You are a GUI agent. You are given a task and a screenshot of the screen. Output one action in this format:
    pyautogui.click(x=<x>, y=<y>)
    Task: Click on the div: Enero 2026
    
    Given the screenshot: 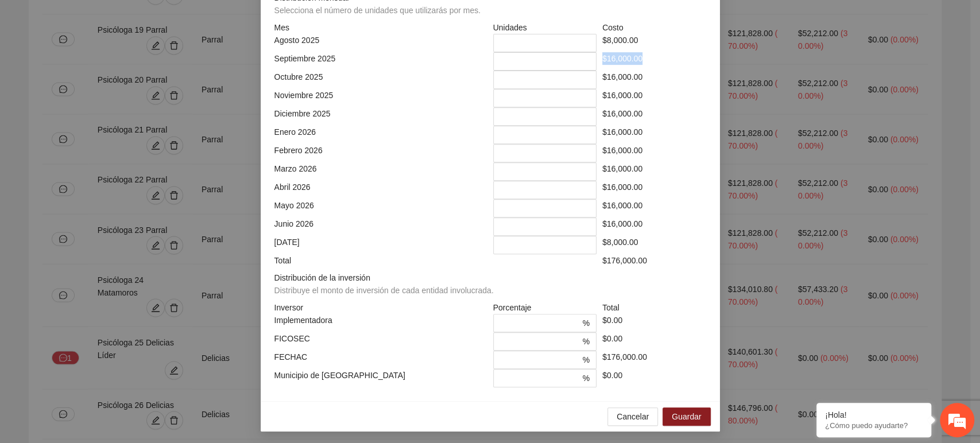 What is the action you would take?
    pyautogui.click(x=380, y=135)
    